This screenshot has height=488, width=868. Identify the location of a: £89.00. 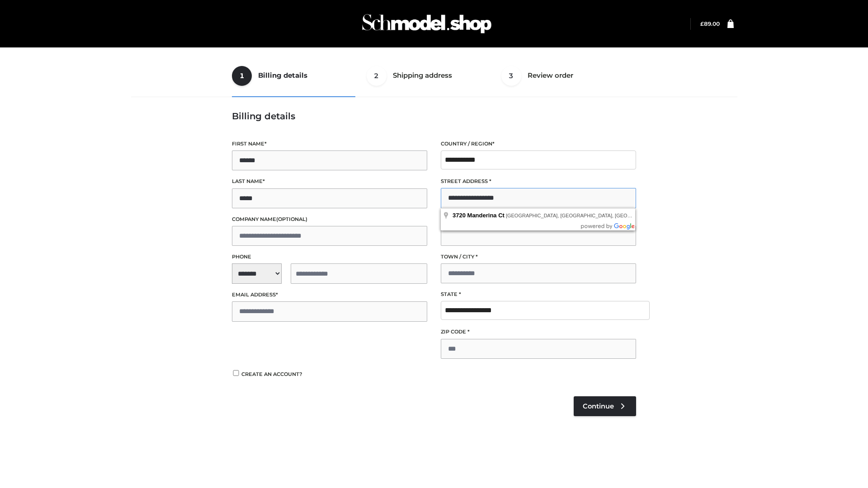
(709, 23).